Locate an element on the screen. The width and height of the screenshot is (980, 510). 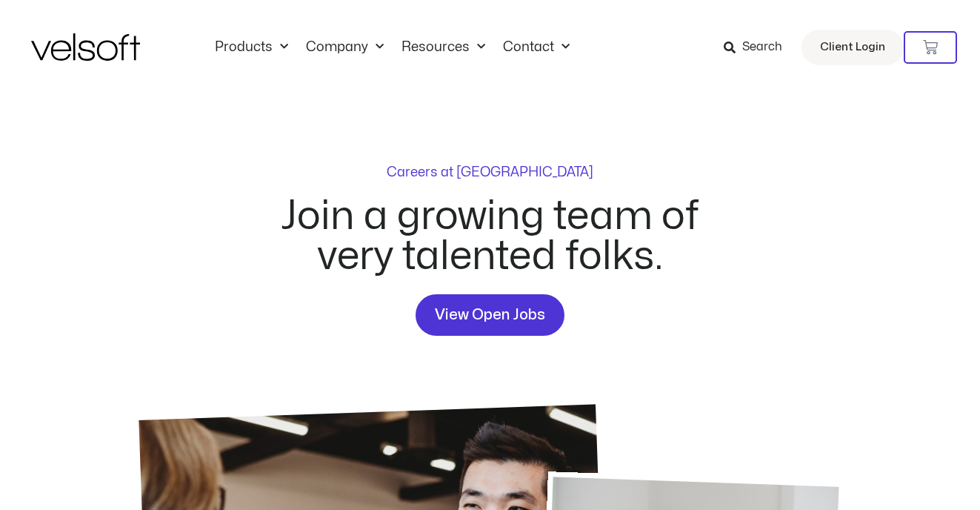
a: ResourcesMenu Toggle is located at coordinates (443, 47).